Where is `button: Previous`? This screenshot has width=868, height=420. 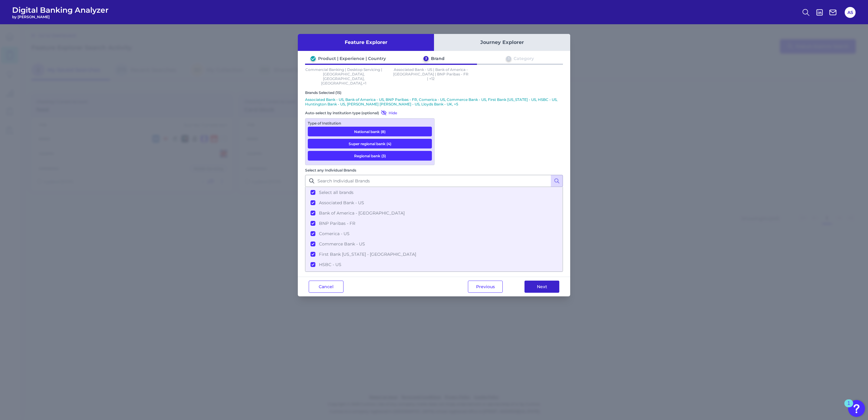
button: Previous is located at coordinates (485, 286).